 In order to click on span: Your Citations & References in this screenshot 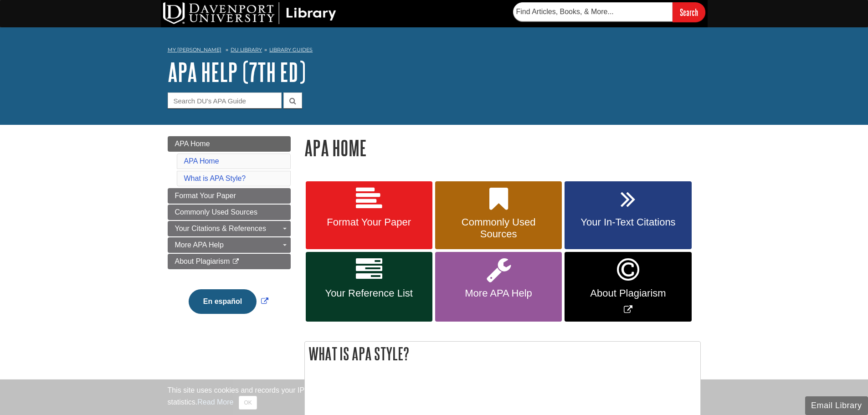, I will do `click(221, 228)`.